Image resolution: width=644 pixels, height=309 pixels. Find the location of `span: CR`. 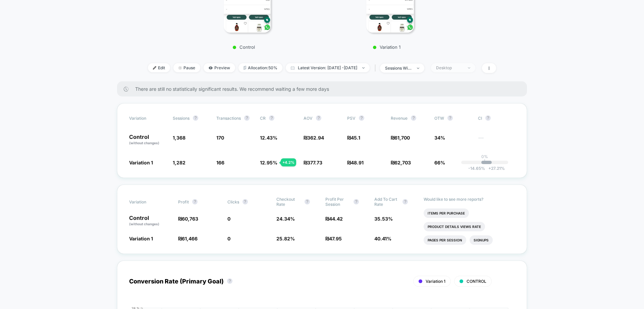

span: CR is located at coordinates (263, 118).